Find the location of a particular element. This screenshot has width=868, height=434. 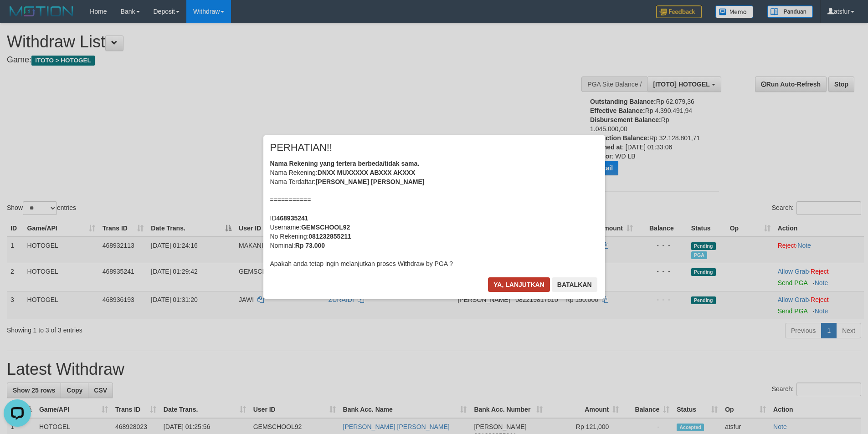

b: Nama Rekening yang tertera berbeda/tidak sama. is located at coordinates (345, 164).